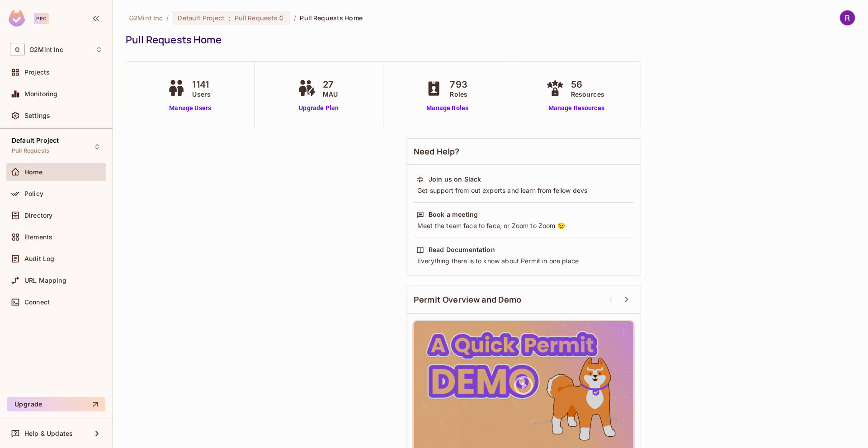 This screenshot has width=868, height=448. I want to click on span: Projects, so click(37, 72).